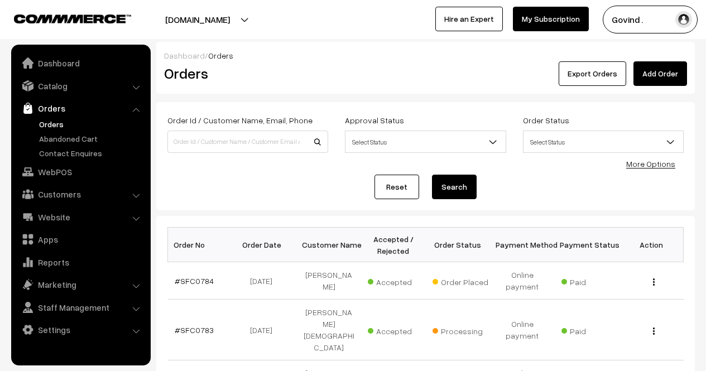 The image size is (706, 371). Describe the element at coordinates (374, 120) in the screenshot. I see `label: Approval Status` at that location.